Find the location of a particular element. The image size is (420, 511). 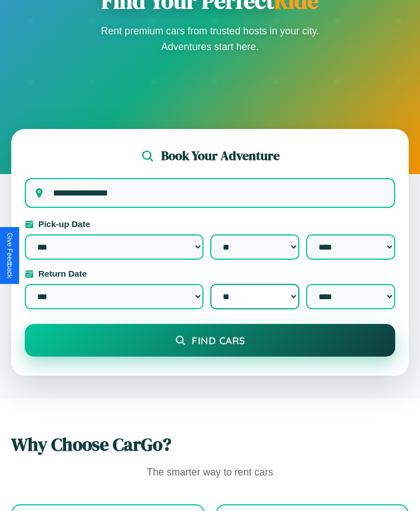

label: Return Date is located at coordinates (209, 274).